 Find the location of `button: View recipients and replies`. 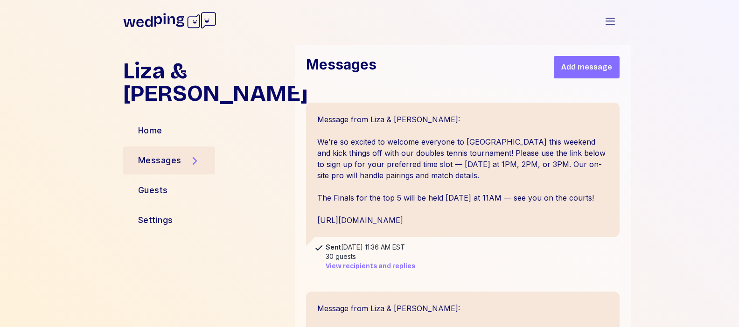

button: View recipients and replies is located at coordinates (370, 266).